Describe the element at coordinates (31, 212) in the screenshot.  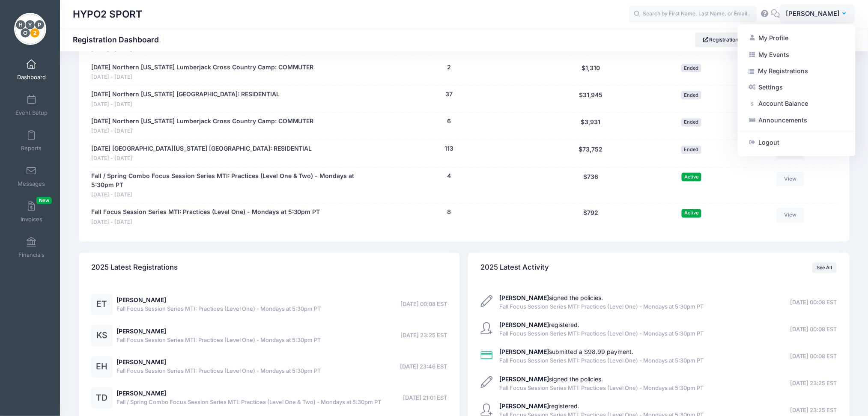
I see `a: InvoicesNew` at that location.